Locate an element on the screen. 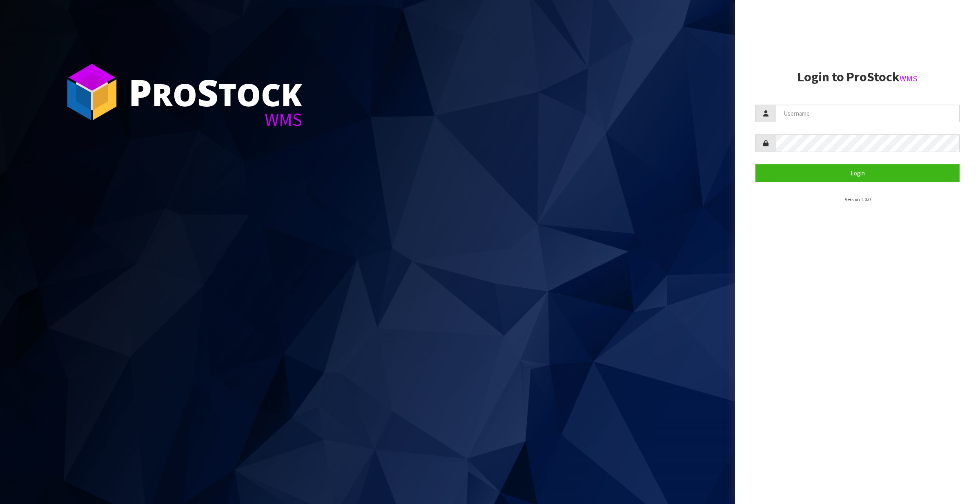 The image size is (980, 504). span: S is located at coordinates (207, 92).